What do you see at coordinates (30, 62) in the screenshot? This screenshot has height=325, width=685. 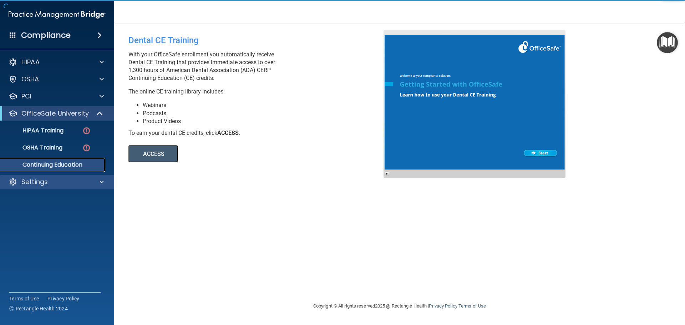 I see `p: HIPAA` at bounding box center [30, 62].